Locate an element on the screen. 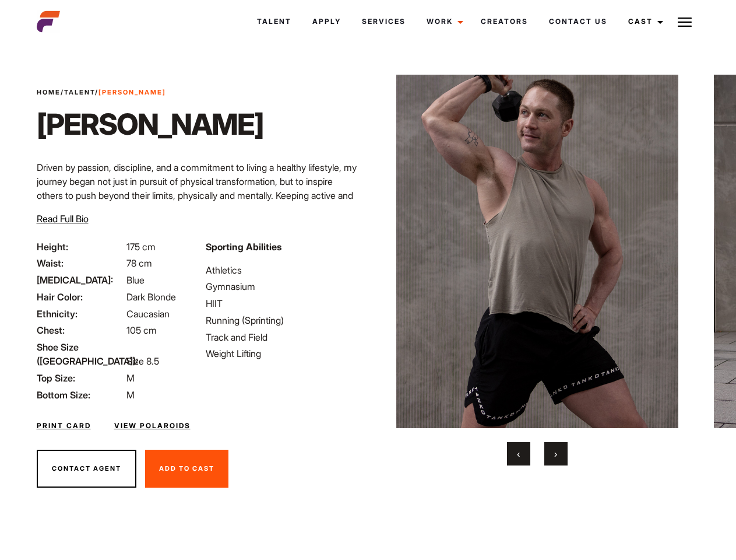 The width and height of the screenshot is (736, 560). span: 105 cm is located at coordinates (141, 330).